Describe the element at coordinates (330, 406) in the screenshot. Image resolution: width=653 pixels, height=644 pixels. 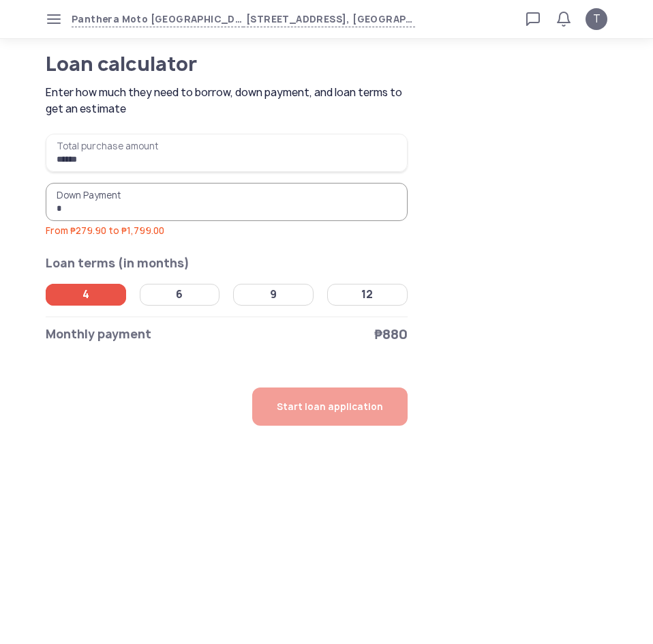
I see `button: Start loan application` at that location.